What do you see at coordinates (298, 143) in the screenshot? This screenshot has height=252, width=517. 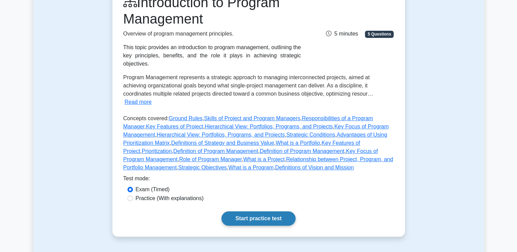 I see `a: What is a Portfolio` at bounding box center [298, 143].